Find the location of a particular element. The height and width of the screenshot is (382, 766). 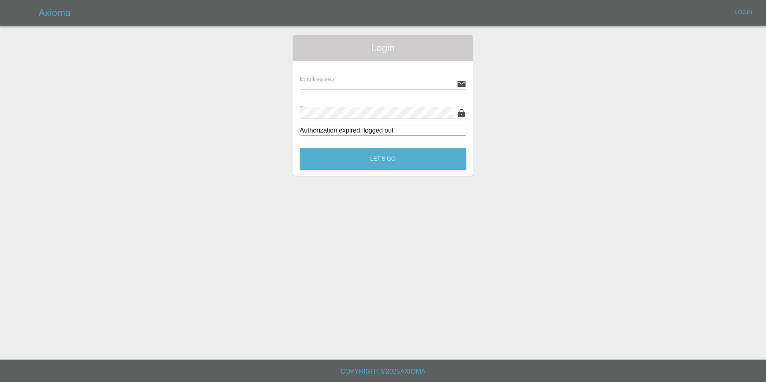

span: Login is located at coordinates (383, 48).